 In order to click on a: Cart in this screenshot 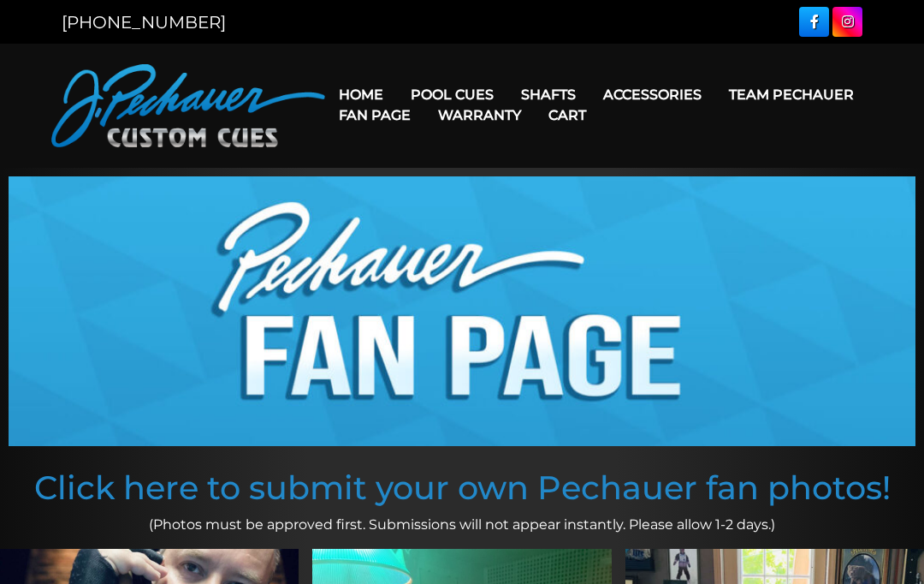, I will do `click(567, 115)`.